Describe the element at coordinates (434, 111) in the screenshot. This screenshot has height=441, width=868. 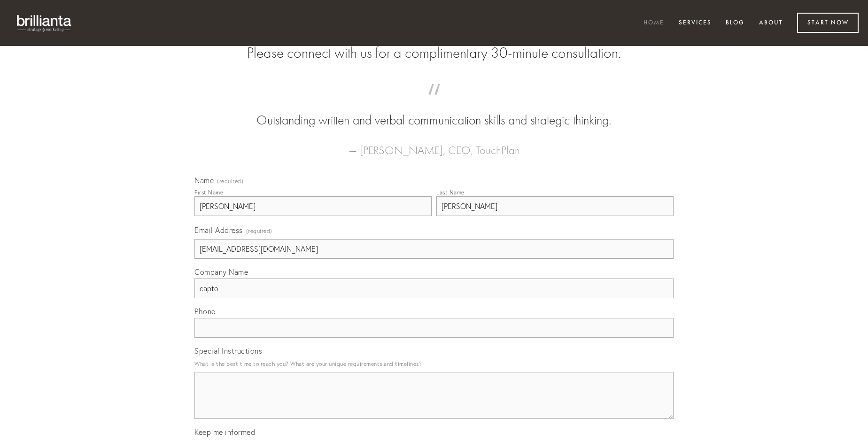
I see `blockquote: Outstanding written and verbal communication skills and strategic thinking.` at that location.